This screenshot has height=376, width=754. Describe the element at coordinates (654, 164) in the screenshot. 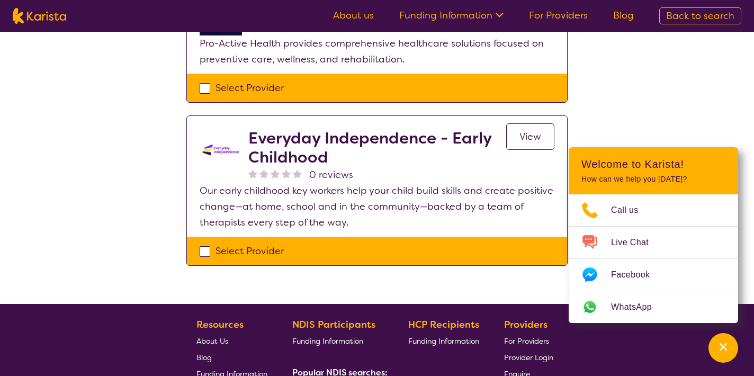

I see `h2: Welcome to Karista!` at that location.